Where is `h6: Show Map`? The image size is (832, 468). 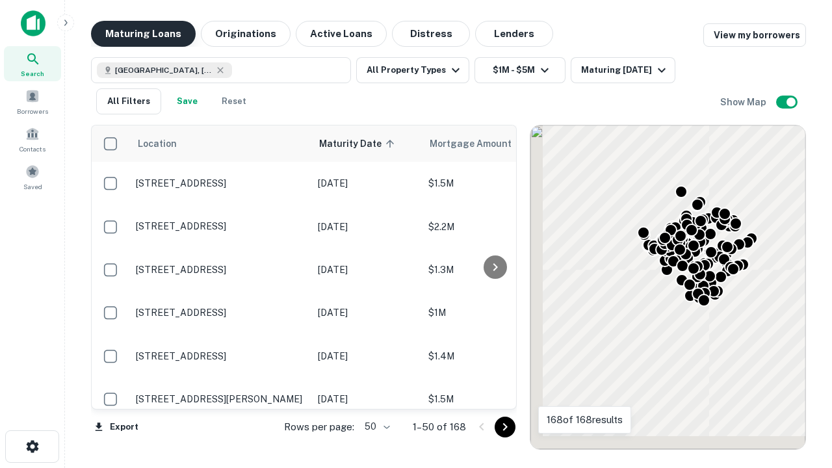 h6: Show Map is located at coordinates (745, 102).